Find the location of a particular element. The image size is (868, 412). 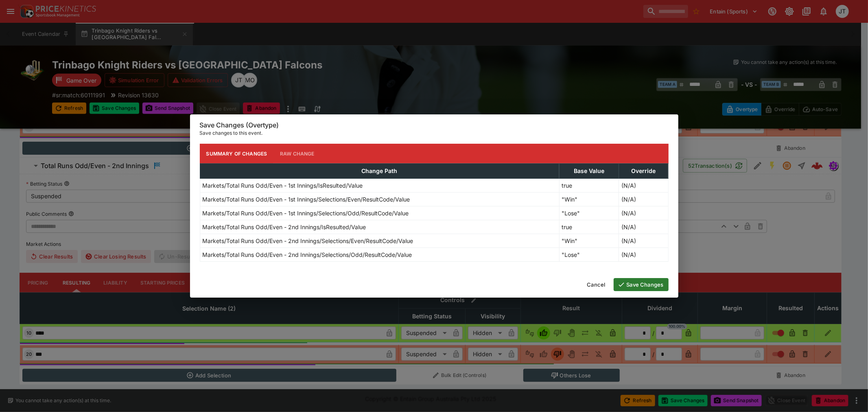

button: Summary of Changes is located at coordinates (237, 153).